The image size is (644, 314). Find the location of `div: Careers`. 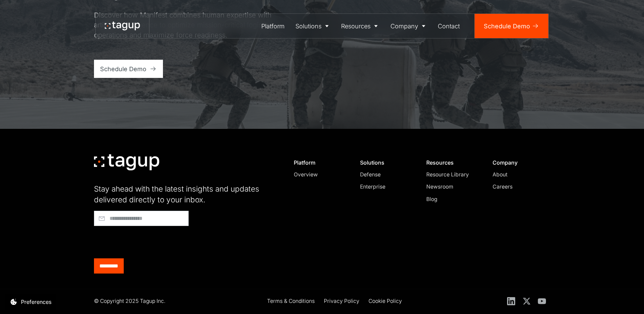

div: Careers is located at coordinates (518, 187).